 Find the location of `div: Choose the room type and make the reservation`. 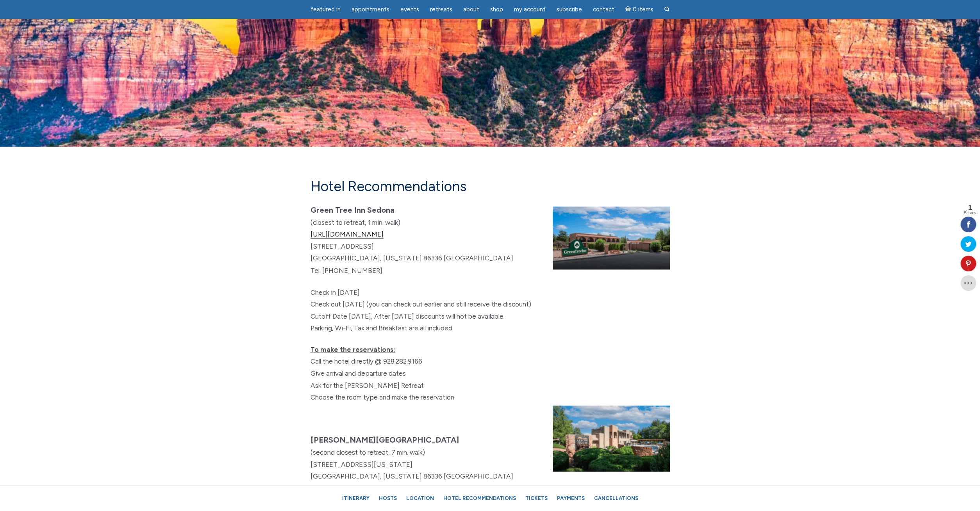

div: Choose the room type and make the reservation is located at coordinates (490, 397).